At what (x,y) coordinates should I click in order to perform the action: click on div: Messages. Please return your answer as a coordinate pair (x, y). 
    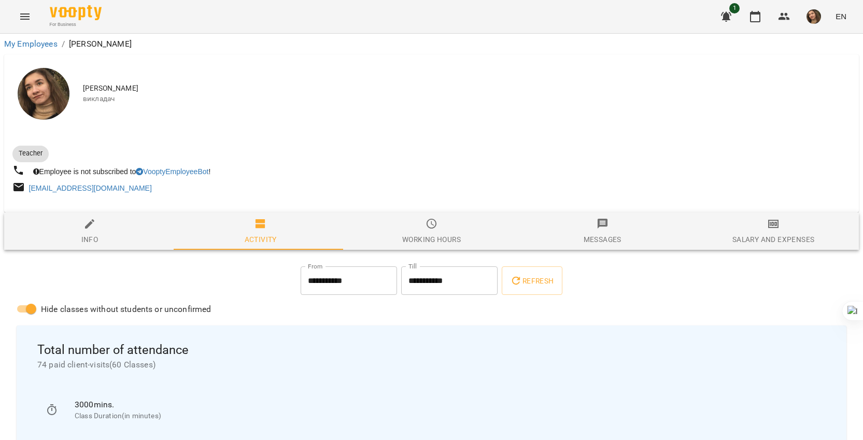
    Looking at the image, I should click on (602, 240).